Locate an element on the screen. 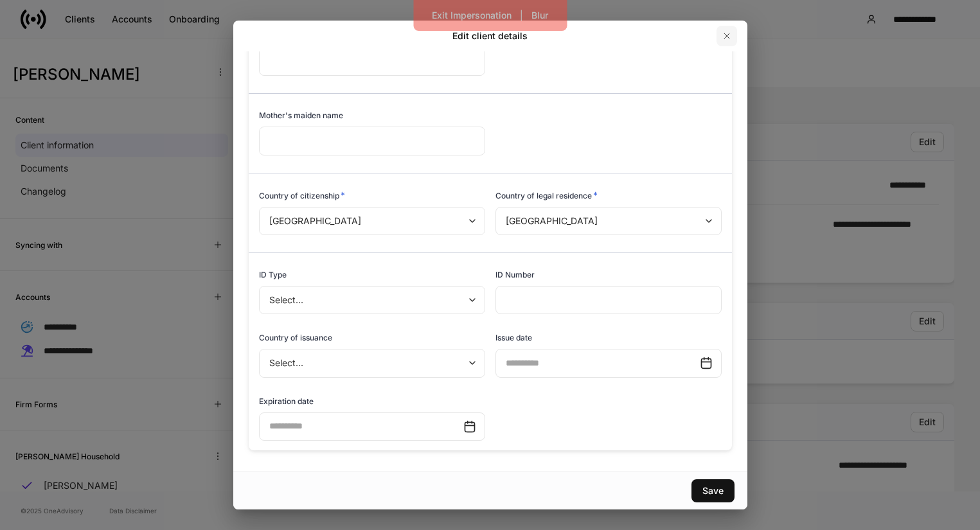 This screenshot has height=530, width=980. div: Exit Impersonation is located at coordinates (472, 16).